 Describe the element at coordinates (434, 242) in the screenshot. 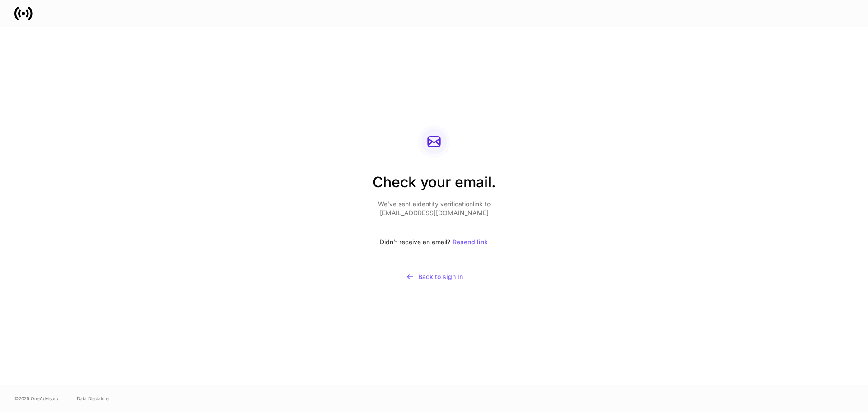

I see `div: Didn’t receive an email?` at that location.